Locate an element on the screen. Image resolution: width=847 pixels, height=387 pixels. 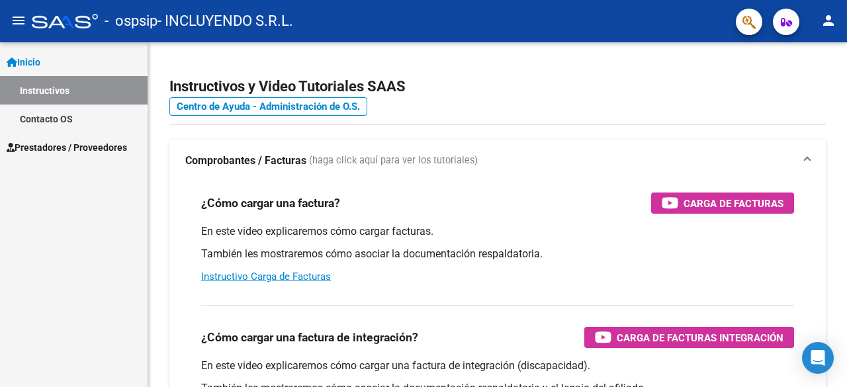
mat-icon: menu is located at coordinates (19, 21).